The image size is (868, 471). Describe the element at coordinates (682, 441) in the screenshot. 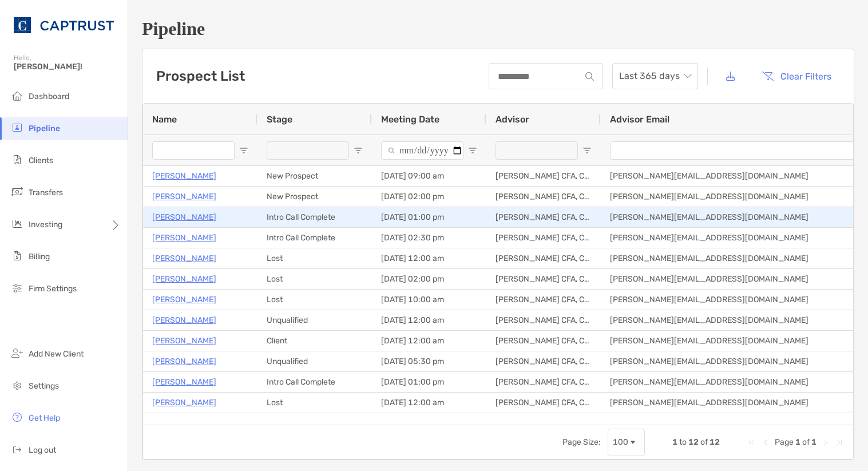

I see `span: to` at that location.